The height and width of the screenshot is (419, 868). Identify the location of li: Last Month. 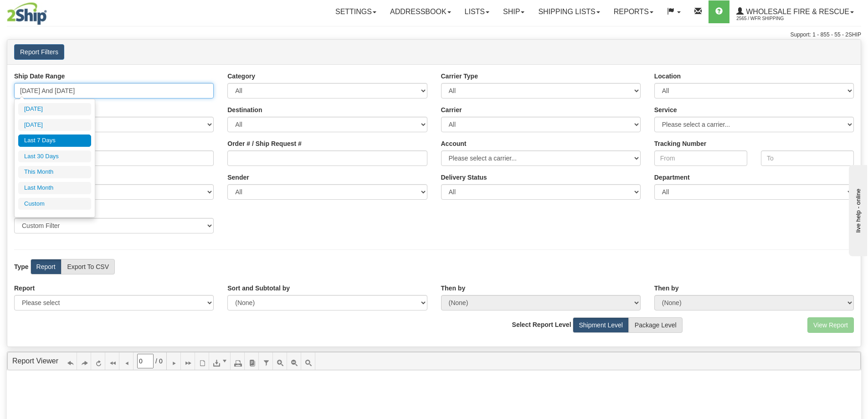
(55, 188).